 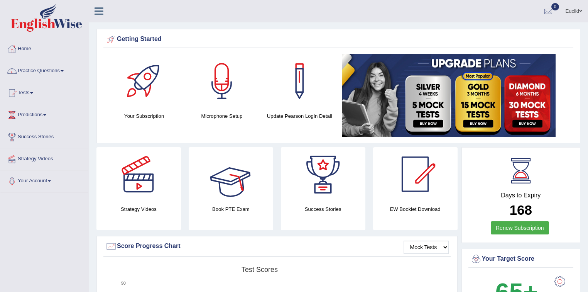 What do you see at coordinates (521, 209) in the screenshot?
I see `b: 168` at bounding box center [521, 209].